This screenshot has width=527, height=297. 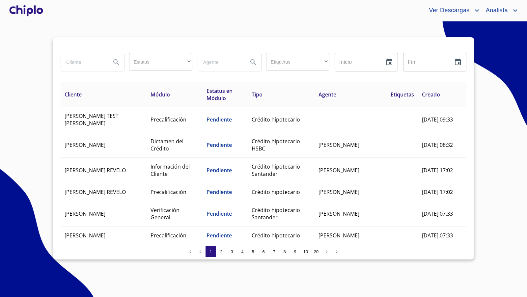 I want to click on span: 1, so click(x=210, y=252).